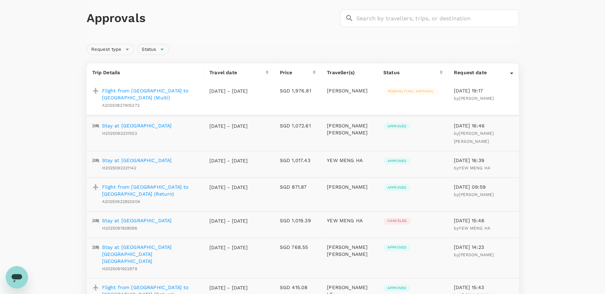  I want to click on p: SGD 768.55, so click(298, 248).